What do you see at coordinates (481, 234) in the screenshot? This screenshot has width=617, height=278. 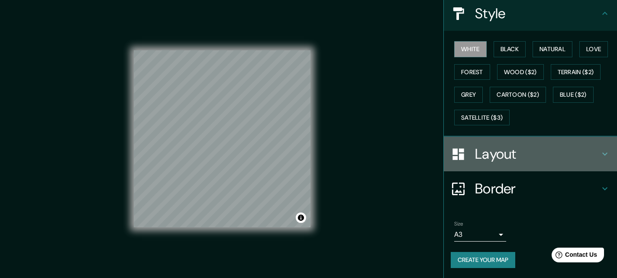 I see `div: A3` at bounding box center [481, 234].